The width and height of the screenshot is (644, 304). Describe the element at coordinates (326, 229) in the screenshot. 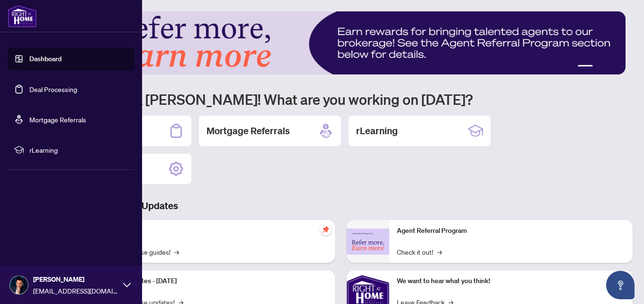

I see `span: pushpin` at that location.